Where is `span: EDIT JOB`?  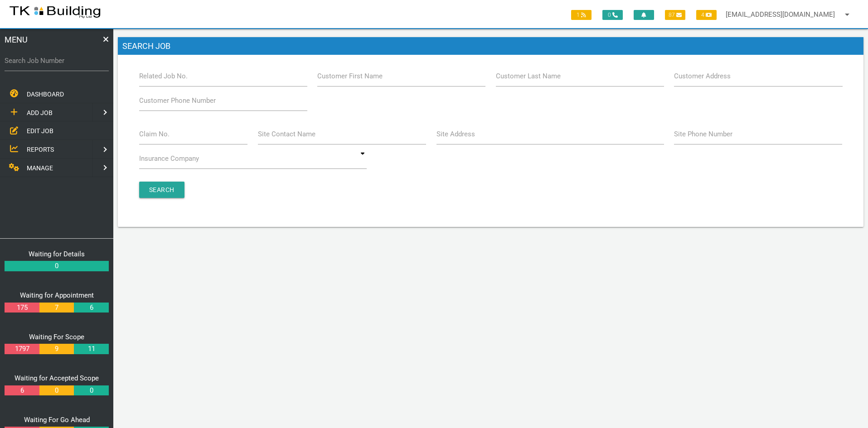 span: EDIT JOB is located at coordinates (40, 131).